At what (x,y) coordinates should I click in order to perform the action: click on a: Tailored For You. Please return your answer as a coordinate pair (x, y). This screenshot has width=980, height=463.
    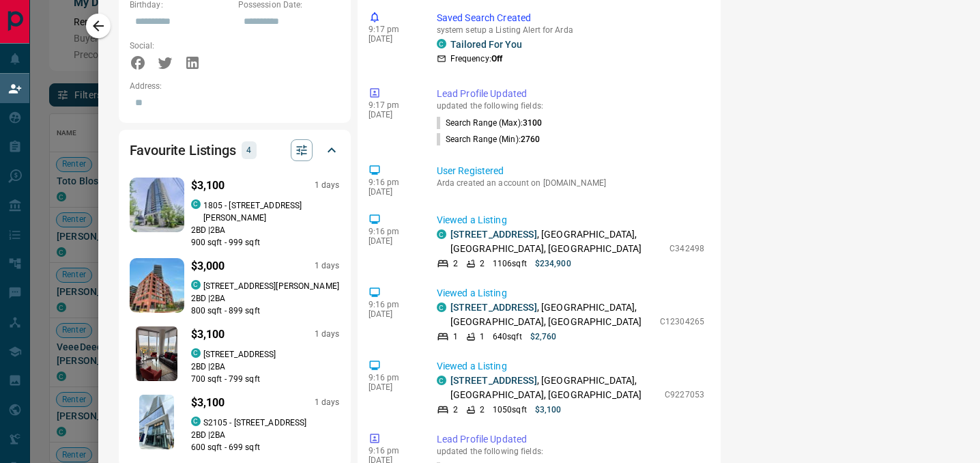
    Looking at the image, I should click on (486, 45).